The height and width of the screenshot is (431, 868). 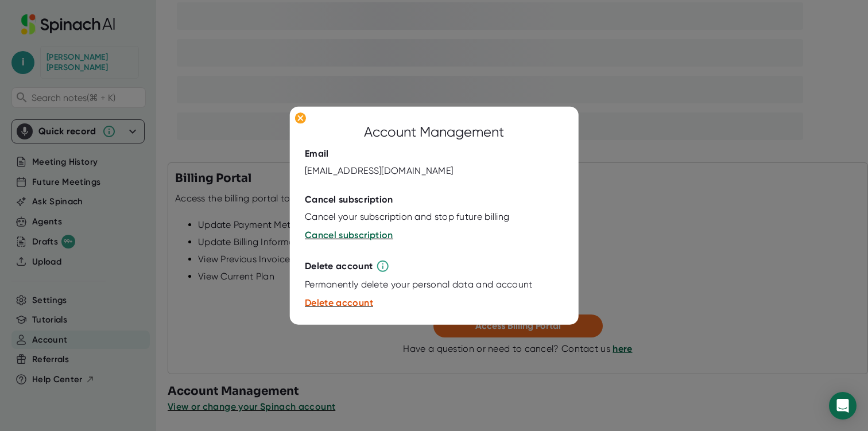 I want to click on button: Cancel subscription, so click(x=349, y=235).